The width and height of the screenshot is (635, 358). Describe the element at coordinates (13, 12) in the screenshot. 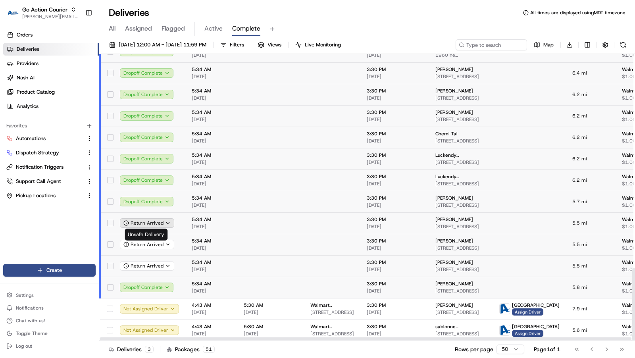

I see `img: Go Action Courier` at that location.